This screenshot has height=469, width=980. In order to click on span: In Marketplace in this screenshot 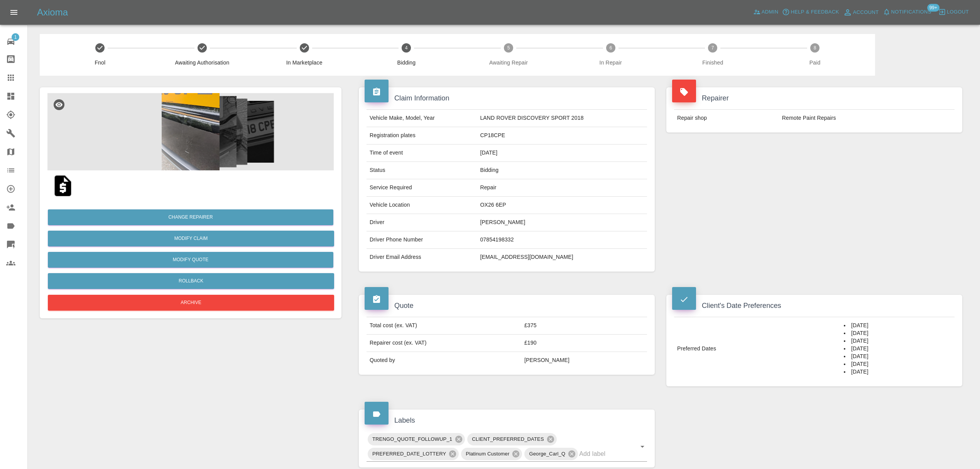, I will do `click(304, 62)`.